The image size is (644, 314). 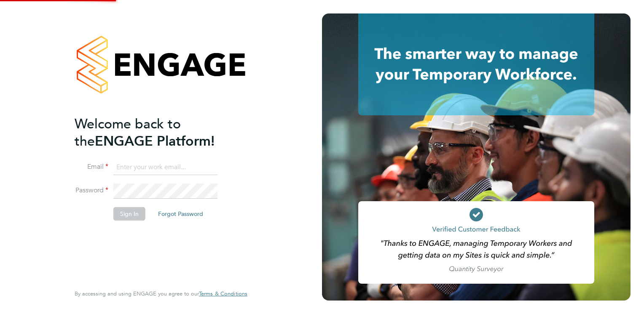 I want to click on a: Terms & Conditions, so click(x=223, y=293).